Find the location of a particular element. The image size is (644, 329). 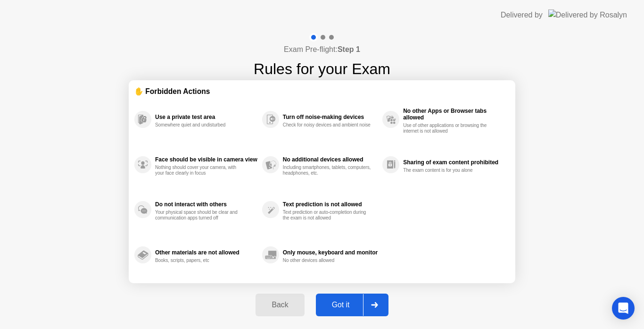

div: Text prediction is not allowed is located at coordinates (330, 204).